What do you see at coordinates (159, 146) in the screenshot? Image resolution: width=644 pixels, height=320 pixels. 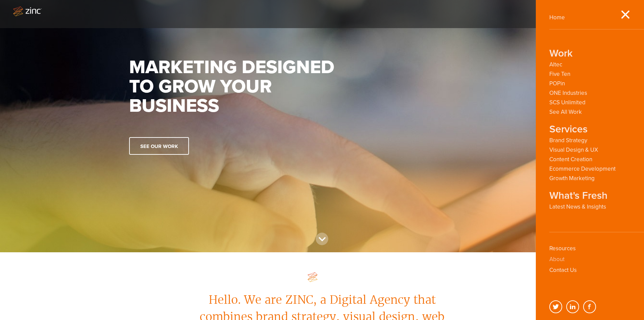 I see `a: See our work` at bounding box center [159, 146].